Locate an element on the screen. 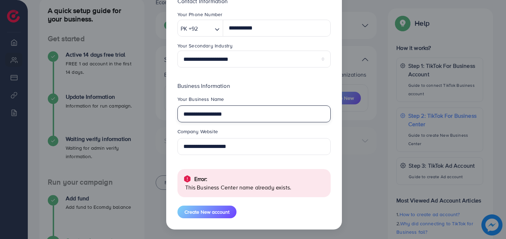 This screenshot has height=239, width=506. img: alert is located at coordinates (187, 179).